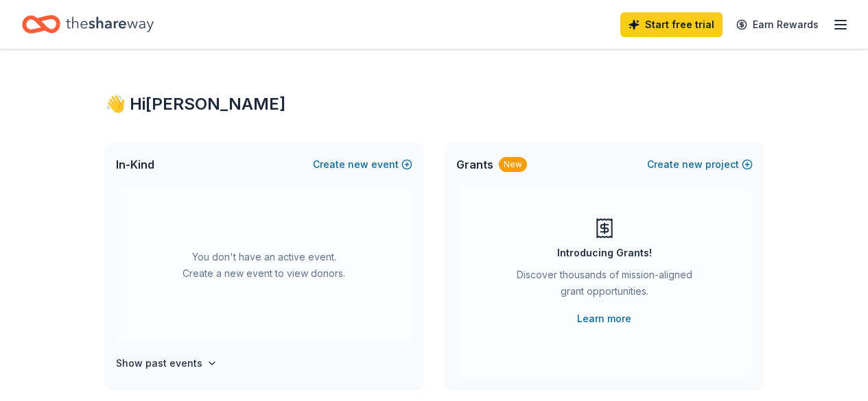  I want to click on h4: Show past events, so click(159, 364).